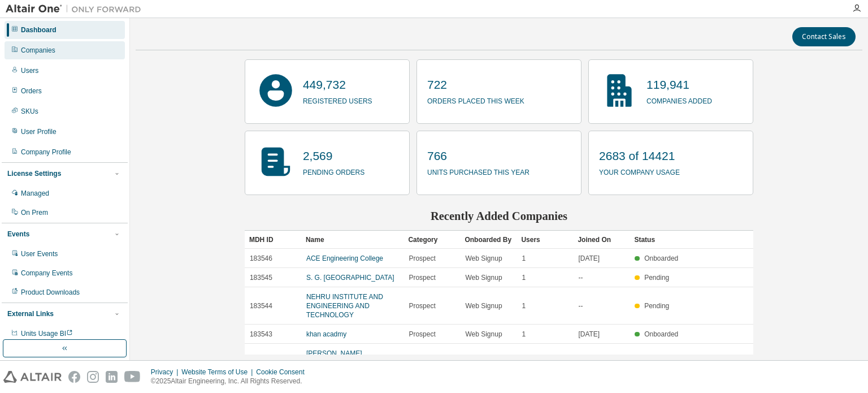 This screenshot has width=868, height=393. What do you see at coordinates (334, 171) in the screenshot?
I see `p: pending orders` at bounding box center [334, 171].